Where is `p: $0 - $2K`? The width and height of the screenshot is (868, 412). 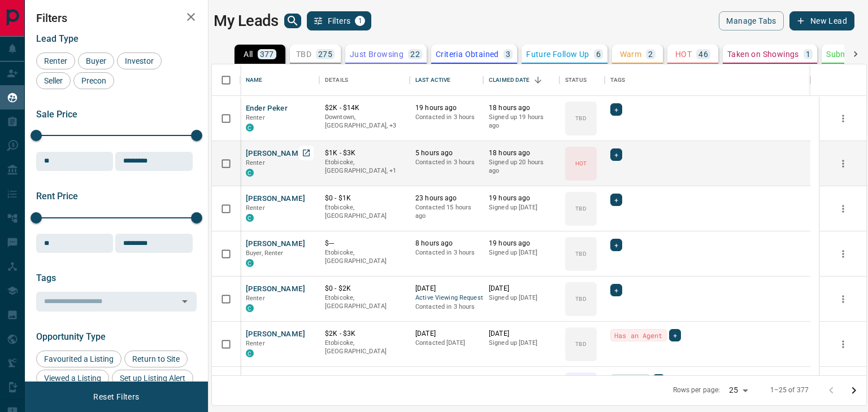 p: $0 - $2K is located at coordinates (365, 379).